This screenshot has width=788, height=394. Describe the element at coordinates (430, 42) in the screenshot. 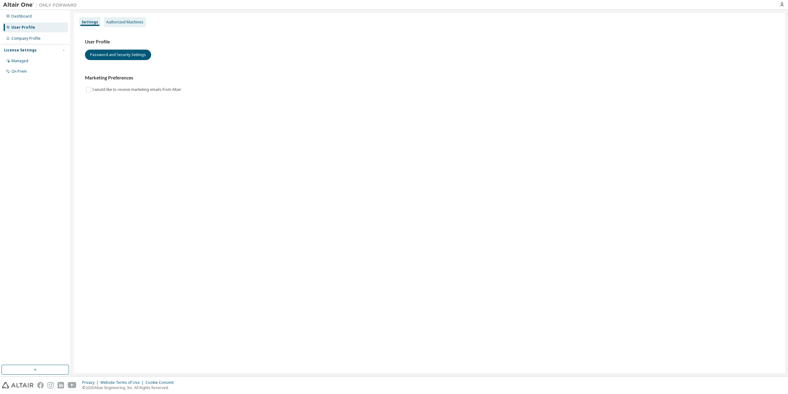

I see `h3: User Profile` at that location.